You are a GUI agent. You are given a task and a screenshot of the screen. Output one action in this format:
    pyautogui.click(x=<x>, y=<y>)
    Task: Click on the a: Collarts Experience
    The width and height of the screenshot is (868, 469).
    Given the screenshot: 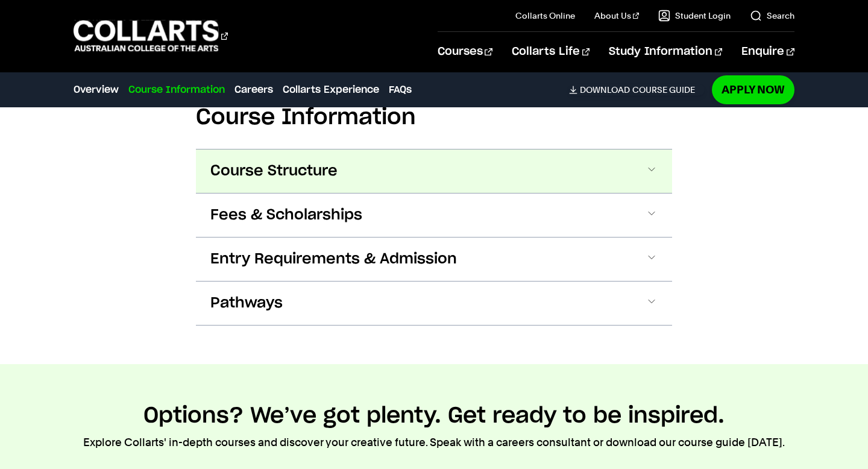 What is the action you would take?
    pyautogui.click(x=331, y=90)
    